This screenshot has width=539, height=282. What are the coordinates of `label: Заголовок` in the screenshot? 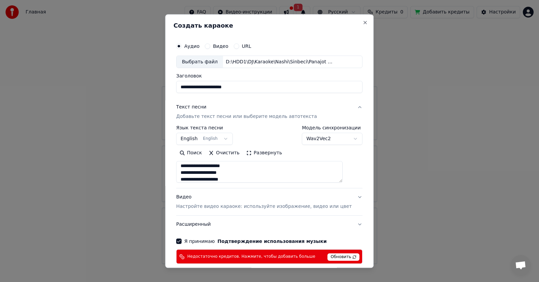 It's located at (269, 76).